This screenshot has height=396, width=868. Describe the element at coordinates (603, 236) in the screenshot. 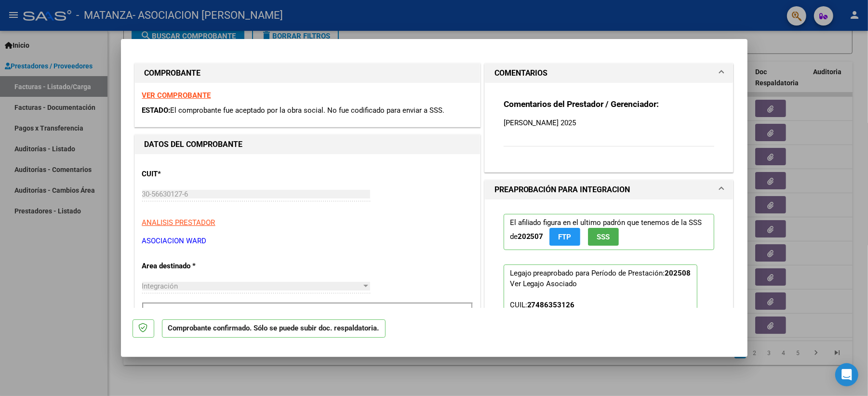

I see `button: SSS` at that location.